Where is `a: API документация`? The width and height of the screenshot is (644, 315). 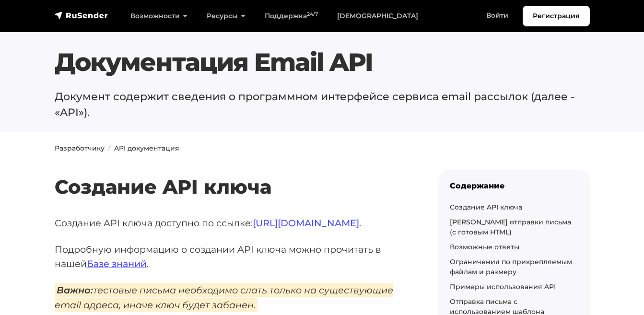
a: API документация is located at coordinates (147, 148).